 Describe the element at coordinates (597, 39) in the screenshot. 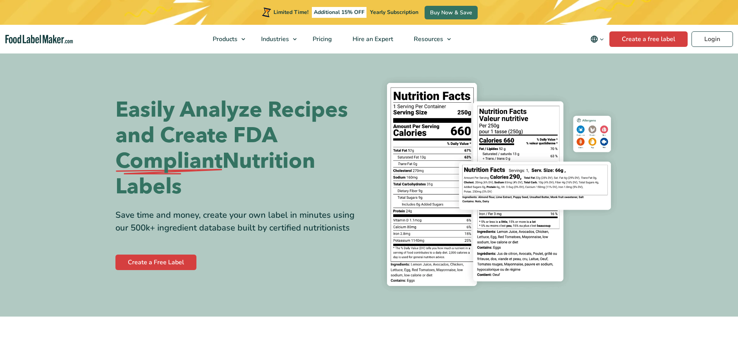

I see `button: Change language` at that location.